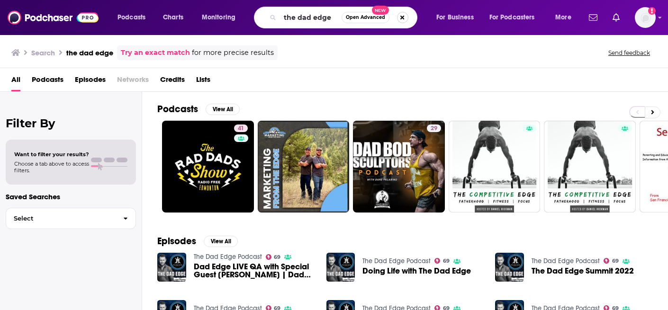  Describe the element at coordinates (71, 197) in the screenshot. I see `p: Saved Searches` at that location.